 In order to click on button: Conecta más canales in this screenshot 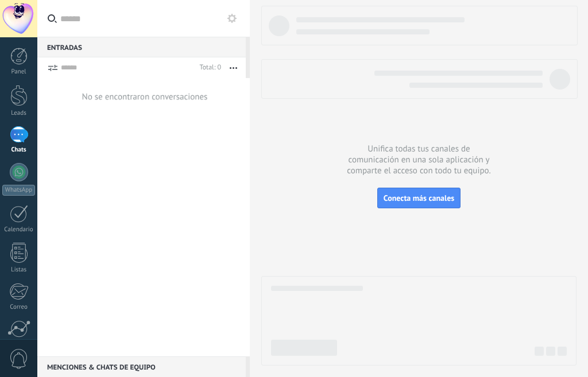, I will do `click(419, 198)`.